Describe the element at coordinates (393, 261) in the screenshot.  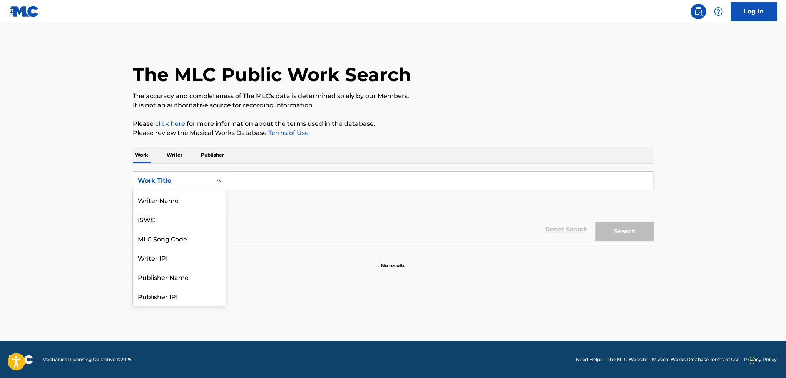
I see `p: No results` at that location.